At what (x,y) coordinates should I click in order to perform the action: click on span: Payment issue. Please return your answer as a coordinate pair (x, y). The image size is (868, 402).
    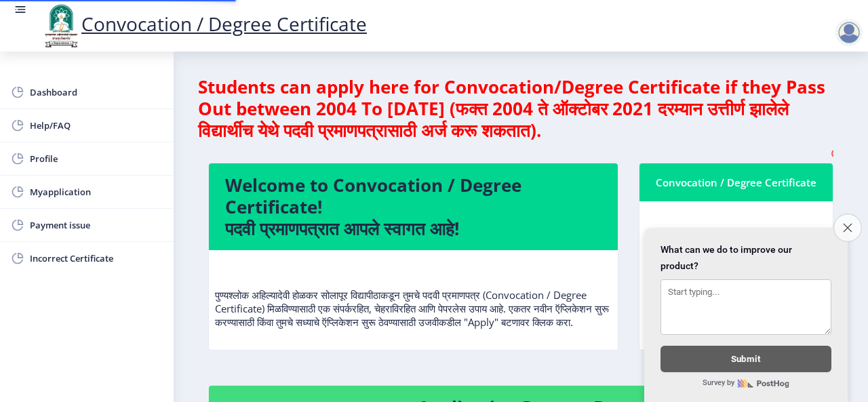
    Looking at the image, I should click on (97, 225).